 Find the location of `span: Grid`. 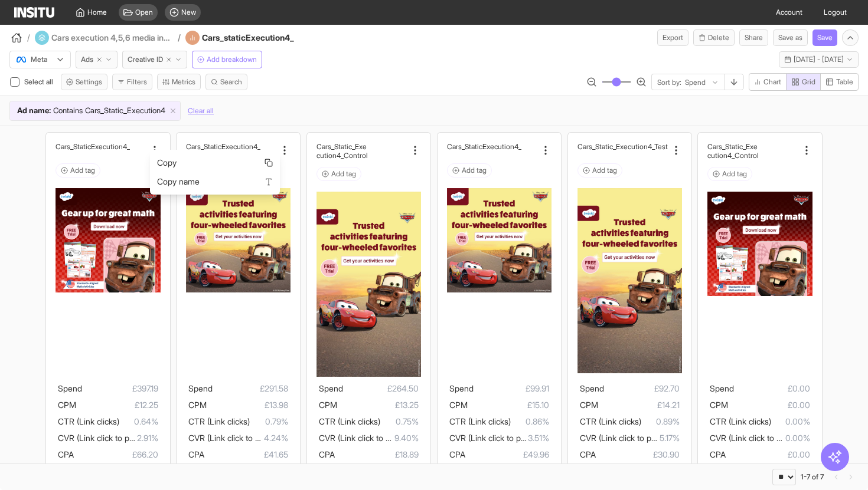

span: Grid is located at coordinates (808, 82).